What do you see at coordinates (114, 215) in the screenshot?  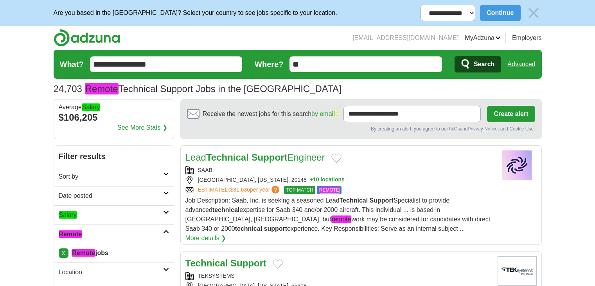 I see `a: Salary` at bounding box center [114, 215].